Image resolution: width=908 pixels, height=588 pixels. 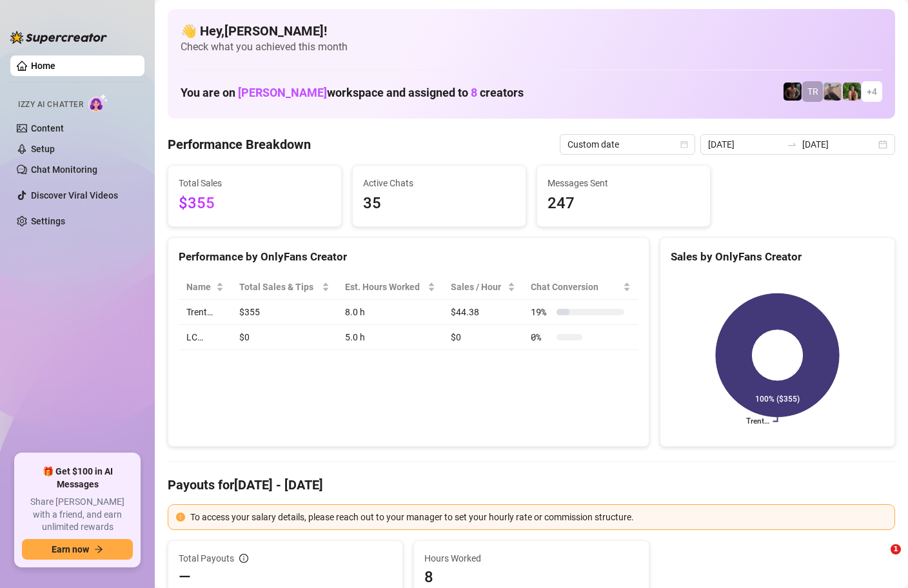 I want to click on span: info-circle, so click(x=244, y=558).